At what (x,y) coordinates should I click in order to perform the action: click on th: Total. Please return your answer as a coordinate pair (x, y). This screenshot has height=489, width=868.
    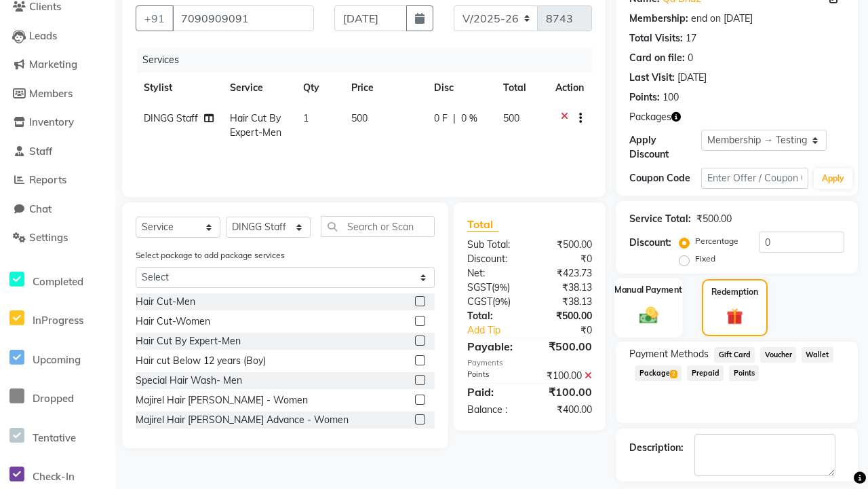
    Looking at the image, I should click on (521, 87).